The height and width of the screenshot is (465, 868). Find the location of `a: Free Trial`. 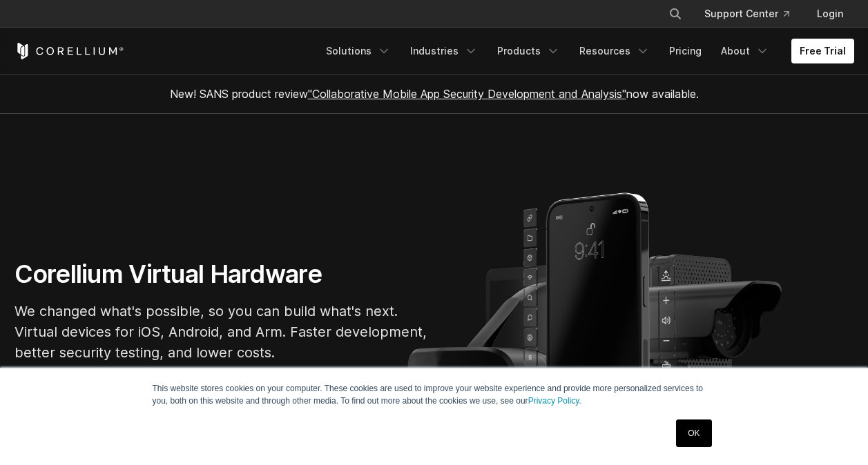

a: Free Trial is located at coordinates (822, 51).